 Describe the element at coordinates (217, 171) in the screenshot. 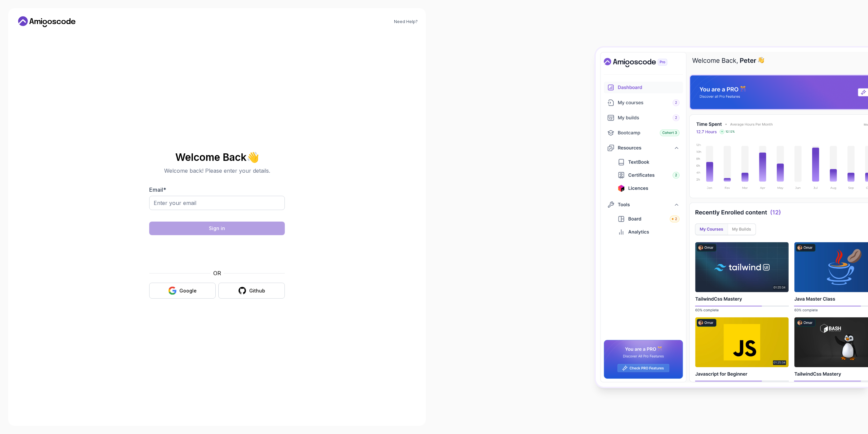

I see `p: Welcome back! Please enter your details.` at that location.